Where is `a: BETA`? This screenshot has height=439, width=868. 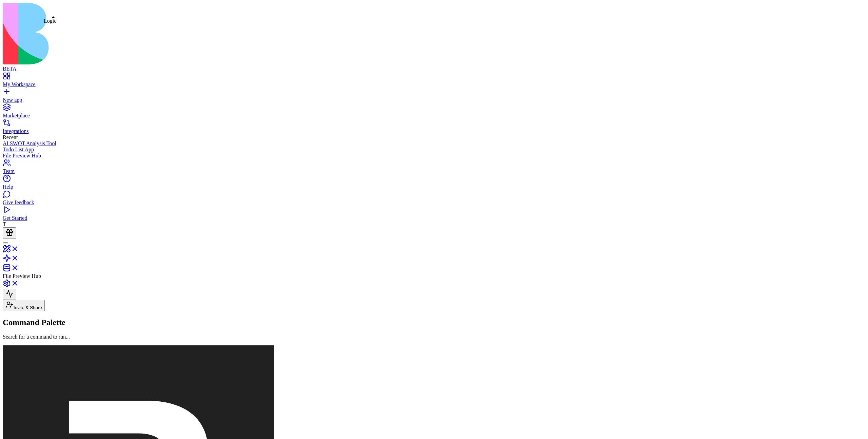 a: BETA is located at coordinates (434, 66).